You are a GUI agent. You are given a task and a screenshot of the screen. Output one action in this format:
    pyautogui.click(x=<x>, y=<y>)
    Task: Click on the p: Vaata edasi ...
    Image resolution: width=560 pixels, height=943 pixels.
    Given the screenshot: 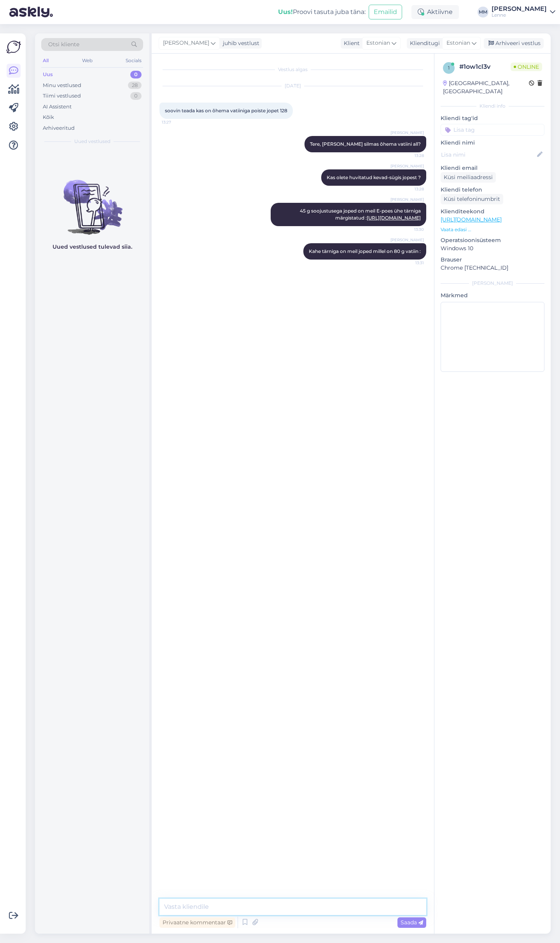 What is the action you would take?
    pyautogui.click(x=492, y=230)
    